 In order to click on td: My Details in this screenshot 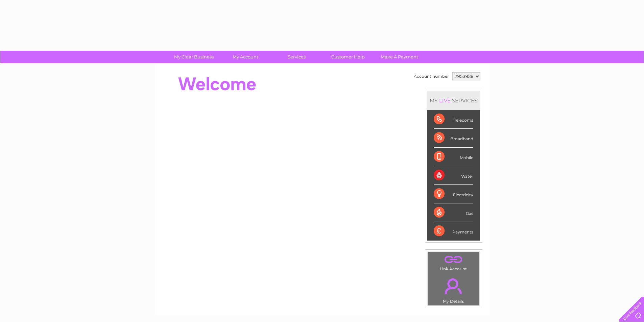, I will do `click(453, 289)`.